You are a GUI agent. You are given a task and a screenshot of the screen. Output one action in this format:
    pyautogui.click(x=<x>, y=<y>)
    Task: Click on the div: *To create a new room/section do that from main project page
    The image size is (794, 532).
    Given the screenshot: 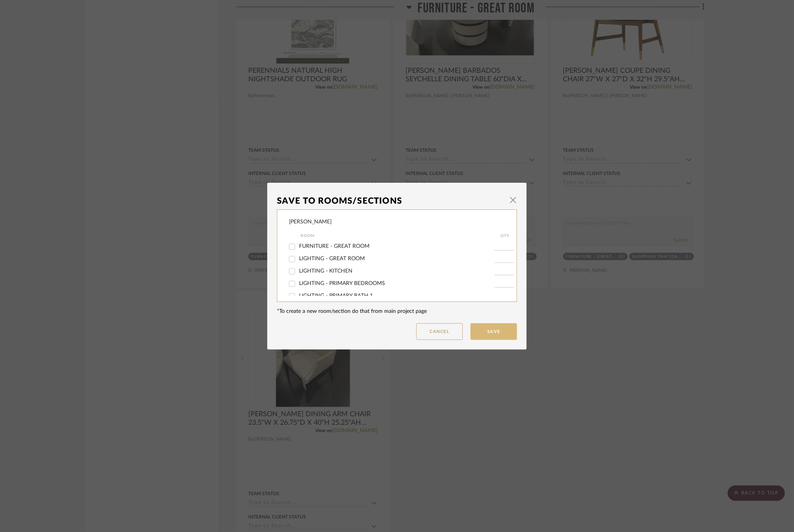 What is the action you would take?
    pyautogui.click(x=397, y=311)
    